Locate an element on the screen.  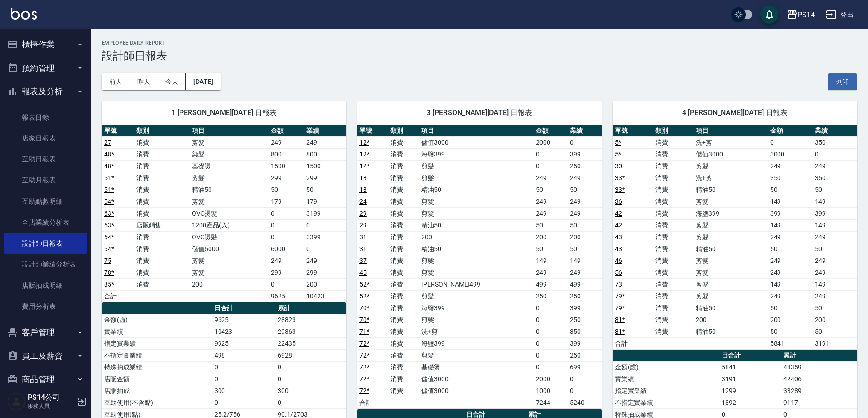
button: 前天 is located at coordinates (116, 81).